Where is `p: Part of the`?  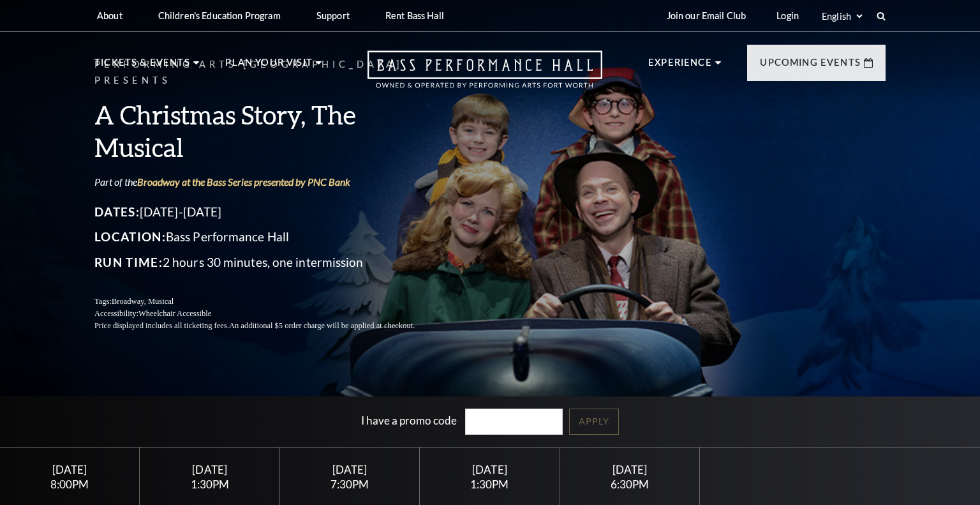 p: Part of the is located at coordinates (270, 182).